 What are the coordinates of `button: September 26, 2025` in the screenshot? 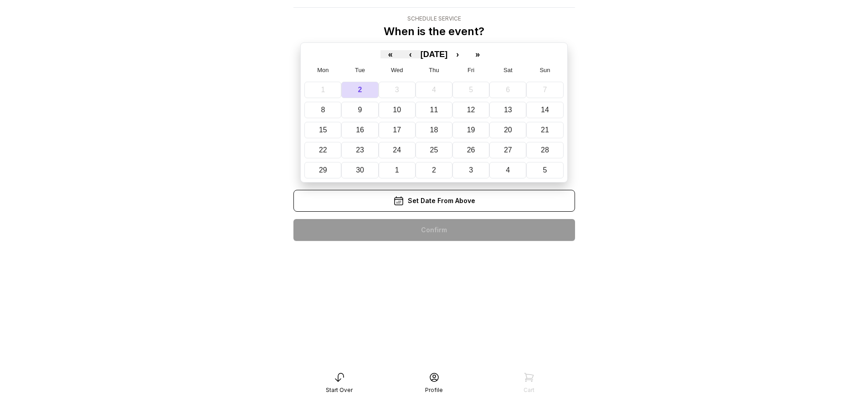 It's located at (471, 150).